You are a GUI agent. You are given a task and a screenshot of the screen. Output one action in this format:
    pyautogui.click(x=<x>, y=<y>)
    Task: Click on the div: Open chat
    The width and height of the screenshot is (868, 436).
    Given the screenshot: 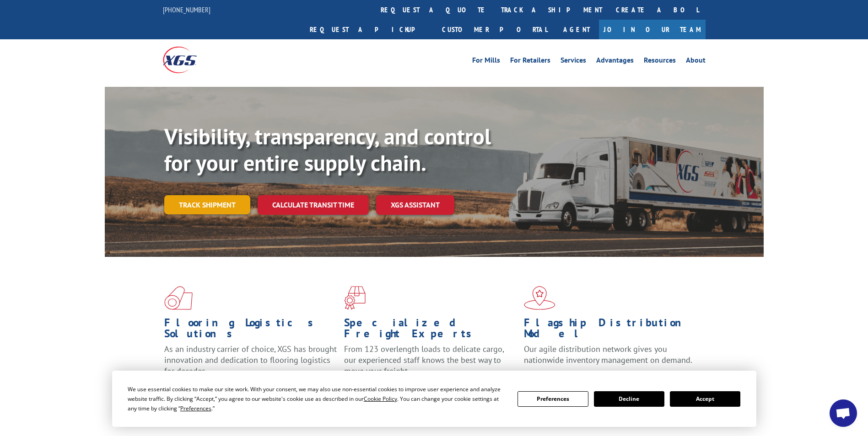 What is the action you would take?
    pyautogui.click(x=843, y=414)
    